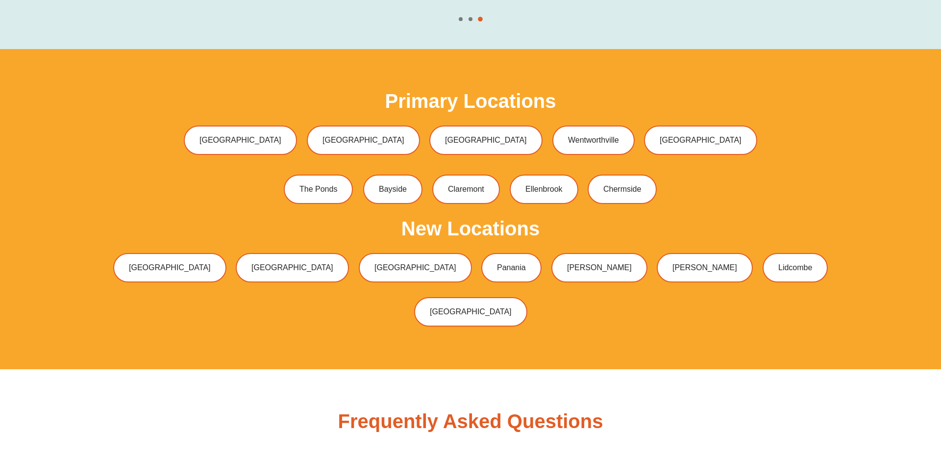  Describe the element at coordinates (544, 189) in the screenshot. I see `span: Ellenbrook` at that location.